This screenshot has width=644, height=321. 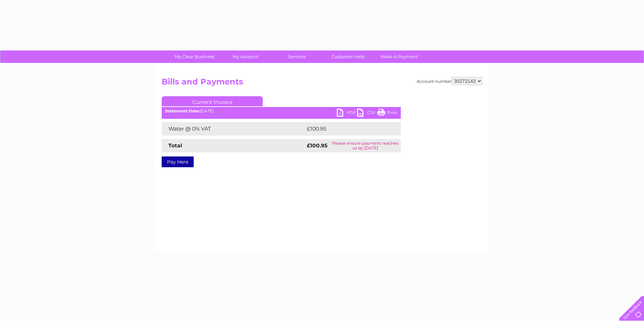 I want to click on td: £100.95, so click(x=347, y=129).